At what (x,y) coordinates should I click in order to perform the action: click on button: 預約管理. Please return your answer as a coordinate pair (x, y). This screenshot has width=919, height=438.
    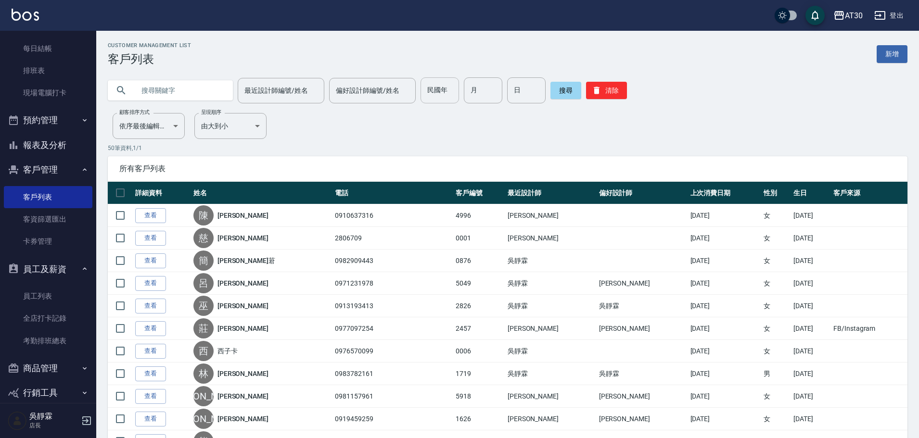
    Looking at the image, I should click on (48, 120).